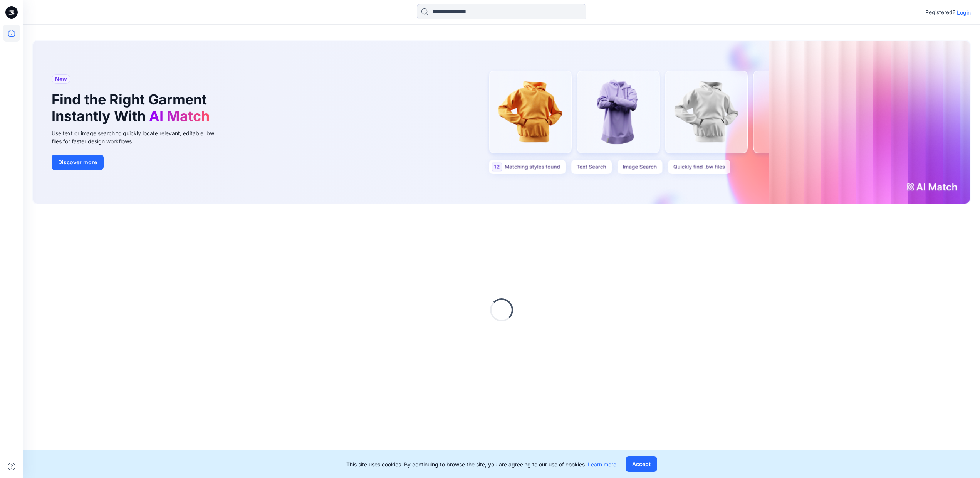  What do you see at coordinates (61, 79) in the screenshot?
I see `span: New` at bounding box center [61, 79].